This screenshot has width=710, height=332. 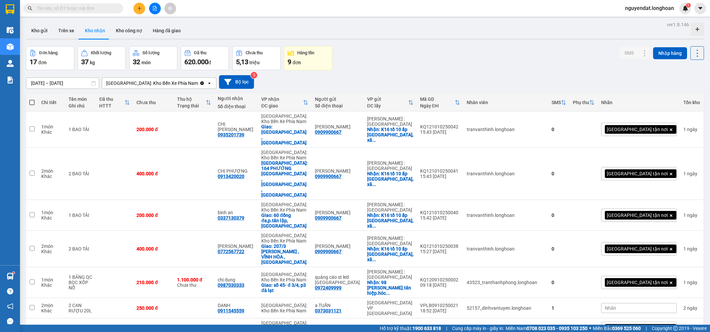 I want to click on span: caret-down, so click(x=700, y=8).